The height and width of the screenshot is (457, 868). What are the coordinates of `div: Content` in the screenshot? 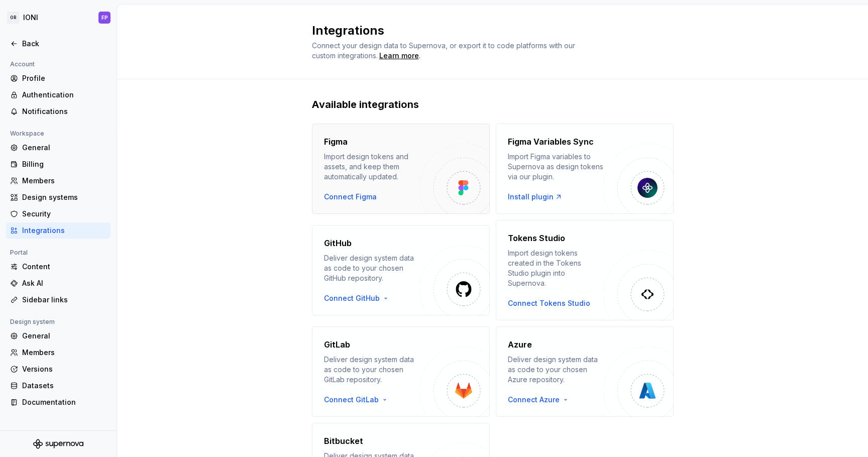 It's located at (65, 266).